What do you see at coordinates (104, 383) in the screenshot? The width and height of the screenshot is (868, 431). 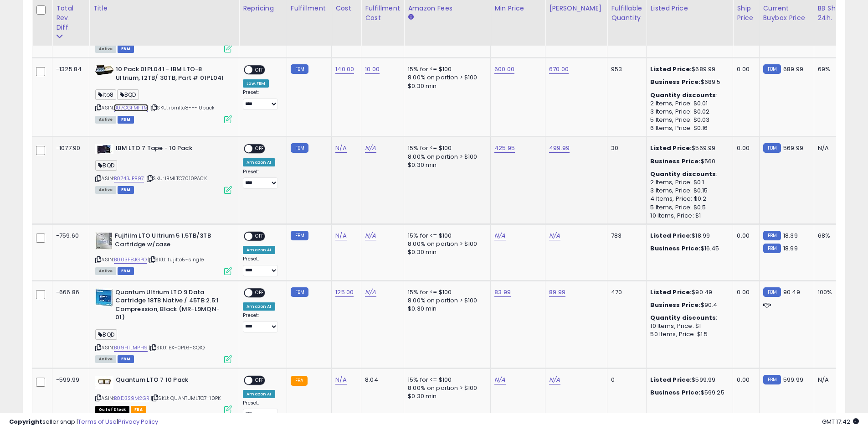 I see `img: 31tUAncZRQL._SL40_.jpg` at bounding box center [104, 383].